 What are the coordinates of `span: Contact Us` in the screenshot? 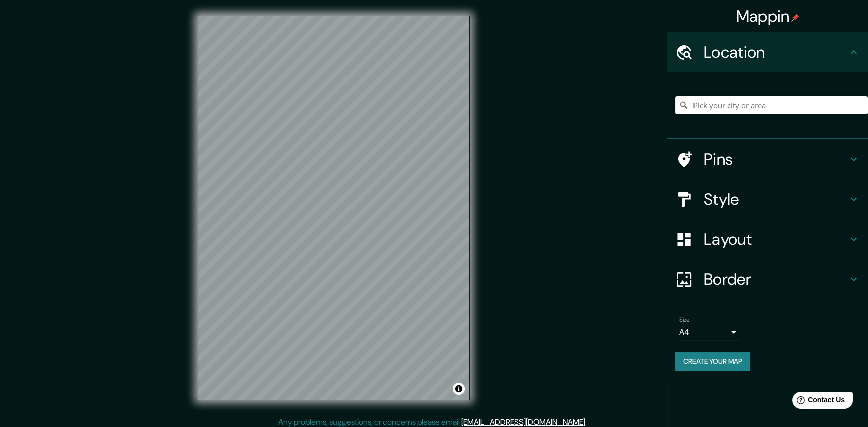 It's located at (48, 12).